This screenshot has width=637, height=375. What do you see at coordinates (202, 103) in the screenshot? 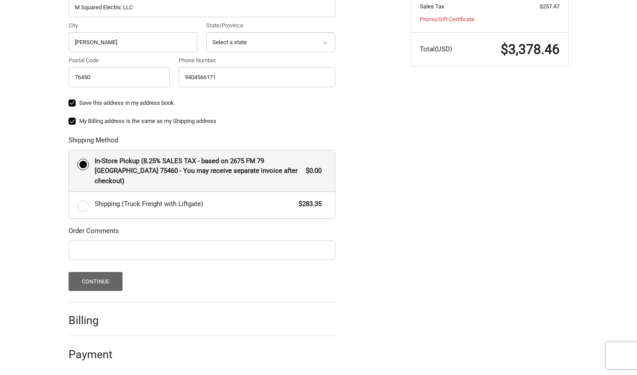
I see `label: Save this address in my address book.` at bounding box center [202, 103].